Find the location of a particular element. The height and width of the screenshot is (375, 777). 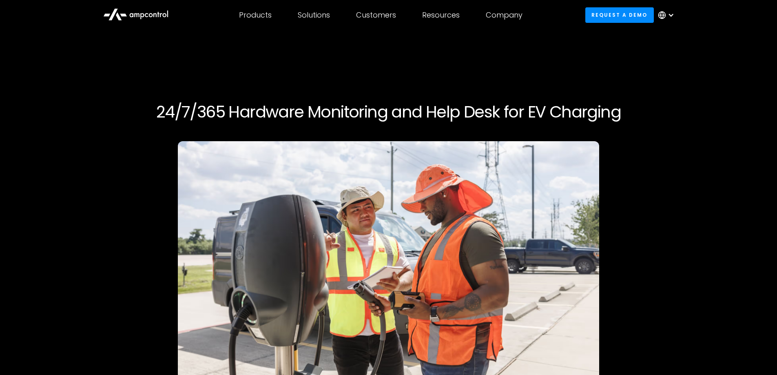

a: Request a demo is located at coordinates (619, 15).